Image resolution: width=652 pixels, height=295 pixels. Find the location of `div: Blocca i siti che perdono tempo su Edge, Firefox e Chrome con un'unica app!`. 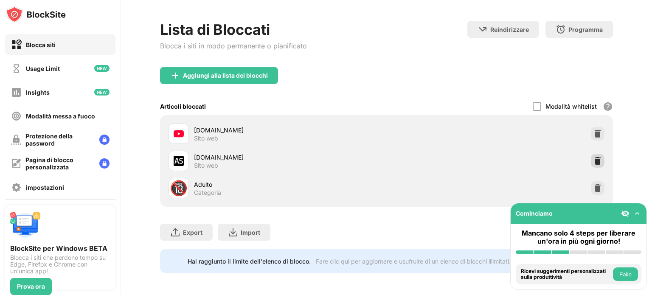

div: Blocca i siti che perdono tempo su Edge, Firefox e Chrome con un'unica app! is located at coordinates (60, 265).